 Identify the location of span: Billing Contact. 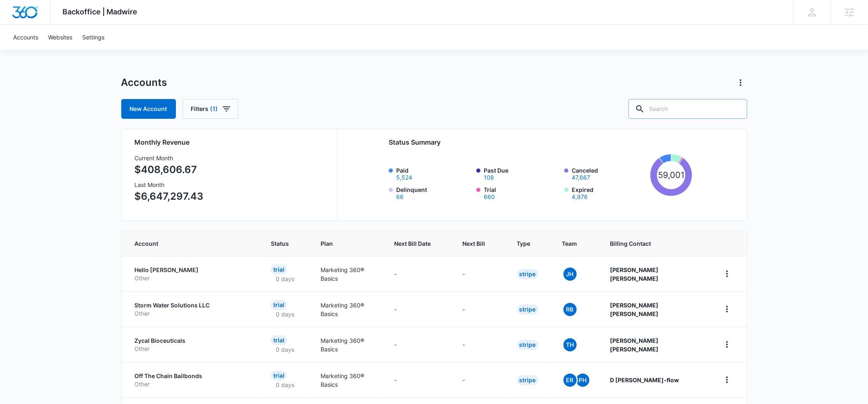
(656, 244).